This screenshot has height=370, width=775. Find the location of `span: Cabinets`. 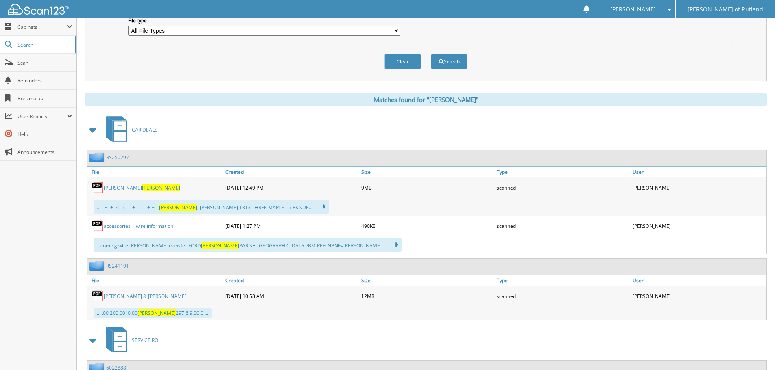

span: Cabinets is located at coordinates (42, 27).